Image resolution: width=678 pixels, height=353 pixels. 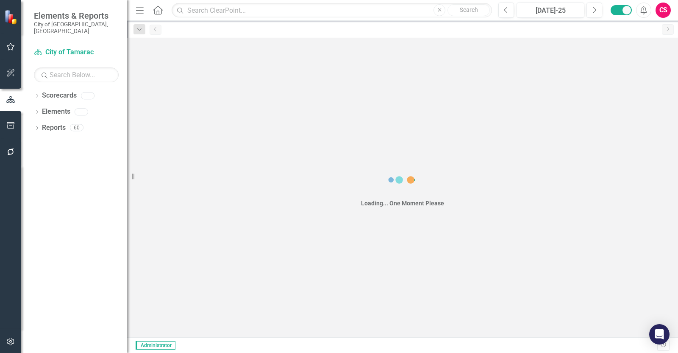 I want to click on div: CS, so click(x=663, y=10).